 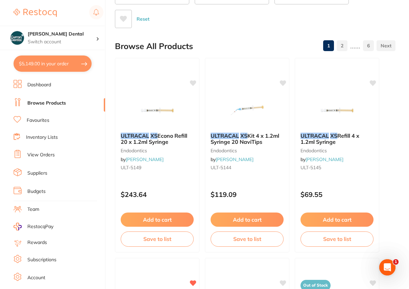 I want to click on p: $69.55, so click(x=337, y=194).